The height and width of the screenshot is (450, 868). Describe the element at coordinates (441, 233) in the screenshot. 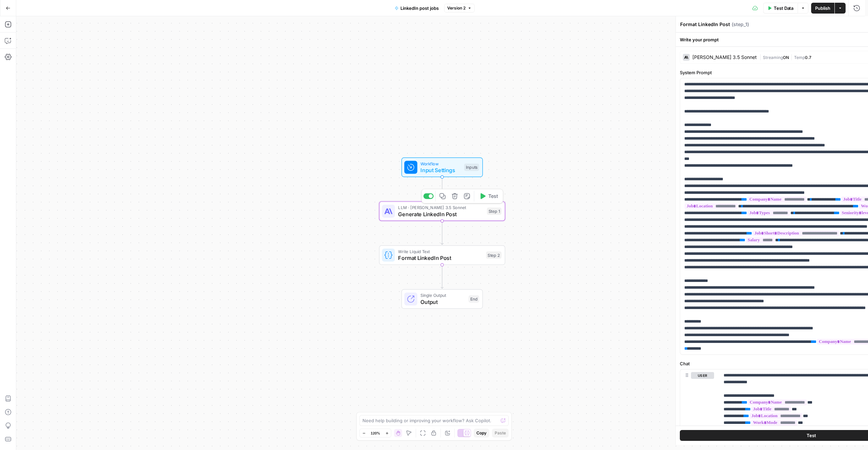

I see `g: Edge from step_1 to step_2` at that location.